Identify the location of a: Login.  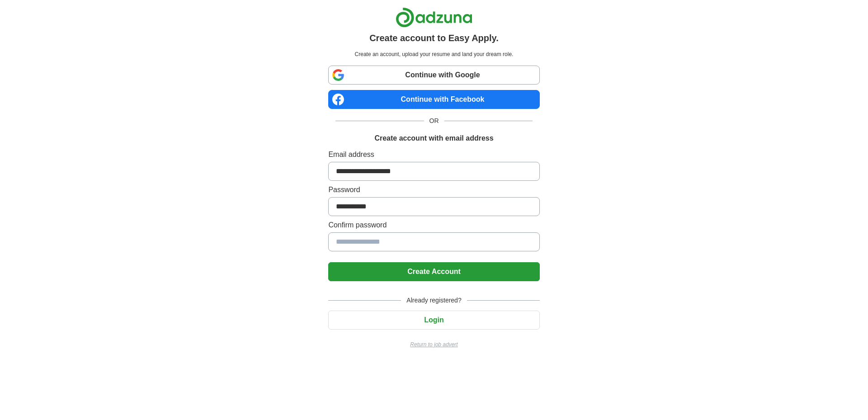
(434, 320).